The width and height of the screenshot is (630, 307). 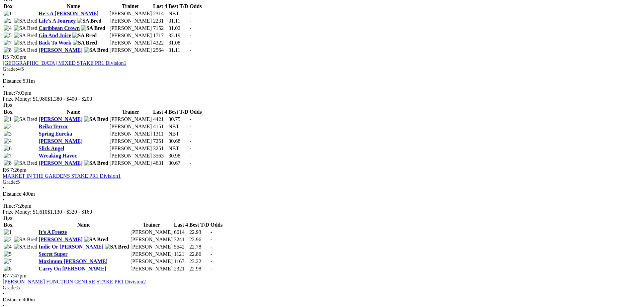 I want to click on td: 1717, so click(x=160, y=36).